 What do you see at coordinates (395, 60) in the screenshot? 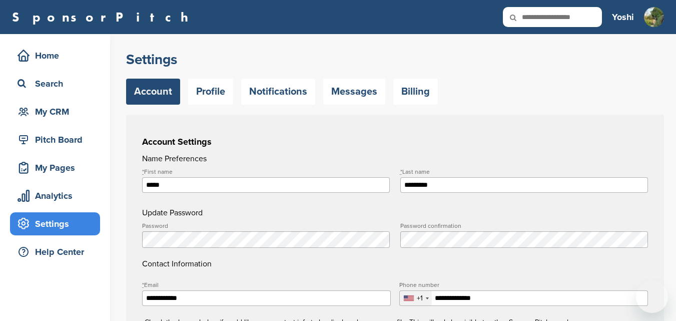
I see `h2: Settings` at bounding box center [395, 60].